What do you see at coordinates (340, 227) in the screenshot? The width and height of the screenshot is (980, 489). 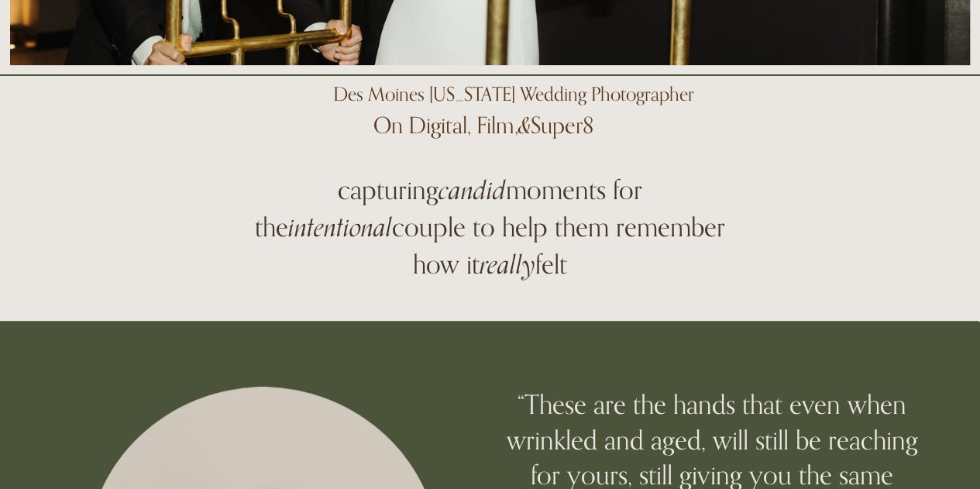 I see `em: intentional` at bounding box center [340, 227].